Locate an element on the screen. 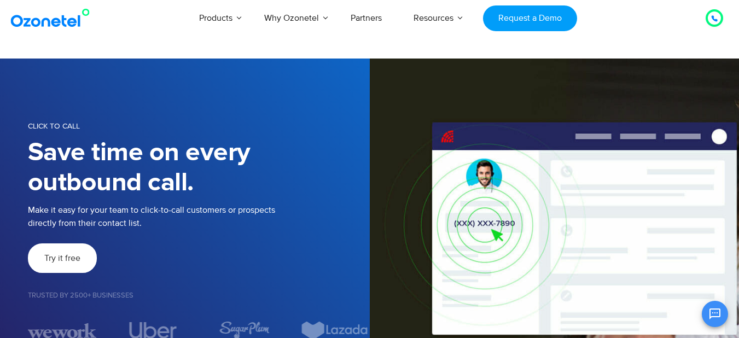 This screenshot has height=338, width=739. button: Open chat is located at coordinates (715, 314).